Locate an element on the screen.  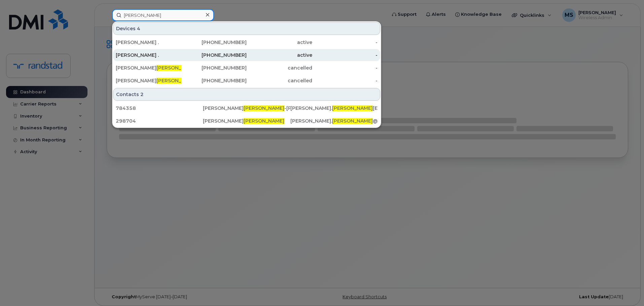
div: 784358 is located at coordinates (159, 108).